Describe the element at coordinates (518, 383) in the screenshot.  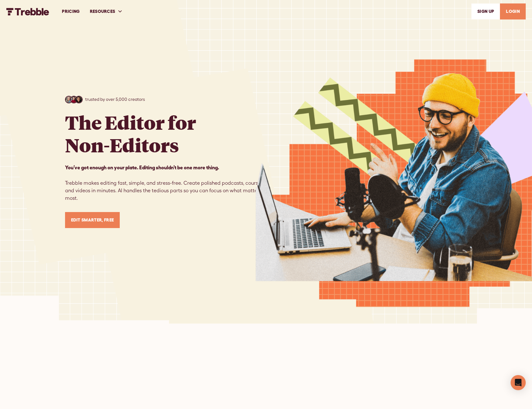
I see `div: Open Intercom Messenger` at that location.